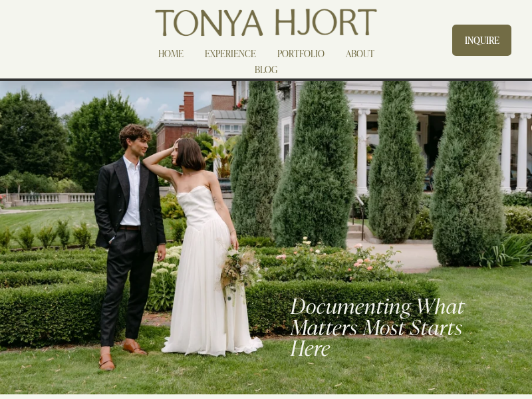 This screenshot has height=399, width=532. I want to click on h1: Documenting What Matters Most Starts Here, so click(390, 327).